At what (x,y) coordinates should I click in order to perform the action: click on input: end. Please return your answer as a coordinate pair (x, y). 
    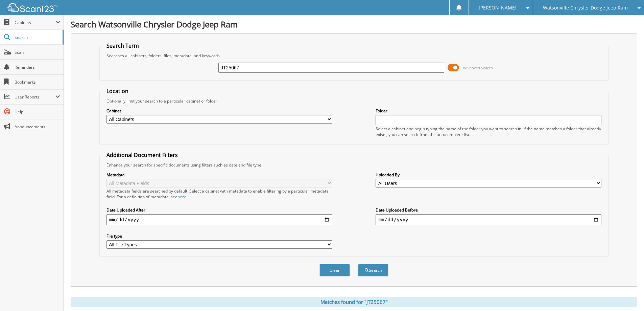
    Looking at the image, I should click on (488, 220).